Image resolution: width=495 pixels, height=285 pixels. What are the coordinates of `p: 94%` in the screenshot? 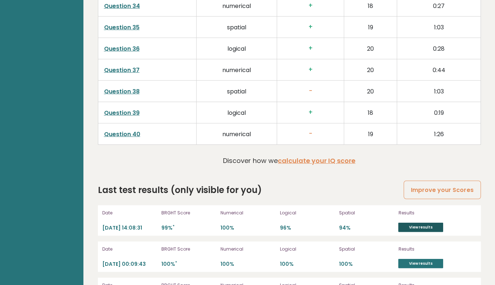 It's located at (366, 228).